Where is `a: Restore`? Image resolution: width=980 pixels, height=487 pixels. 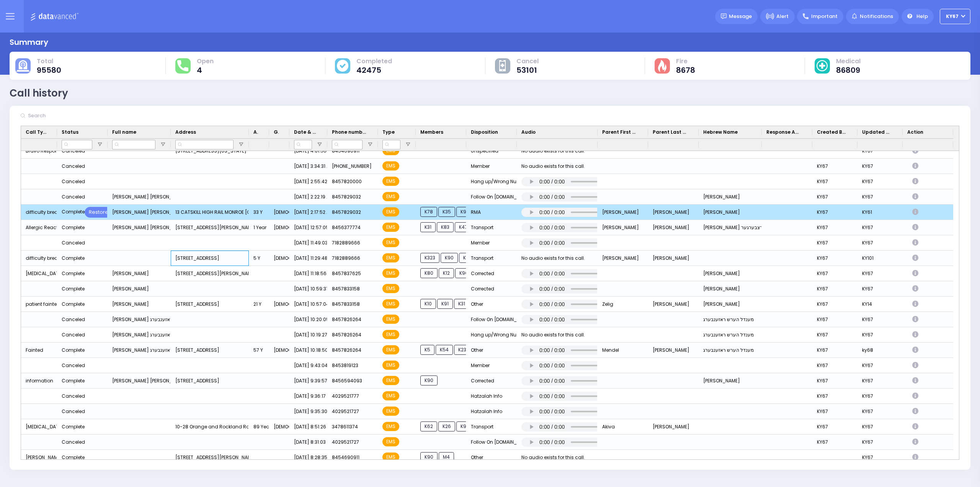 a: Restore is located at coordinates (99, 212).